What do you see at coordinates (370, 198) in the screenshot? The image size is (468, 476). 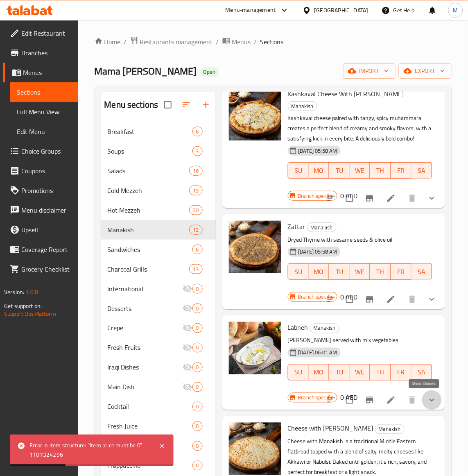 I see `button: Branch-specific-item` at bounding box center [370, 198].